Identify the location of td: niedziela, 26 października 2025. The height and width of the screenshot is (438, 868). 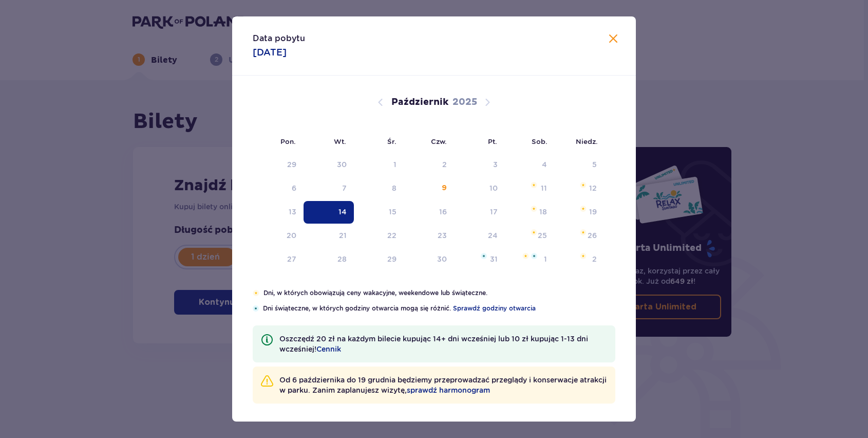
(579, 235).